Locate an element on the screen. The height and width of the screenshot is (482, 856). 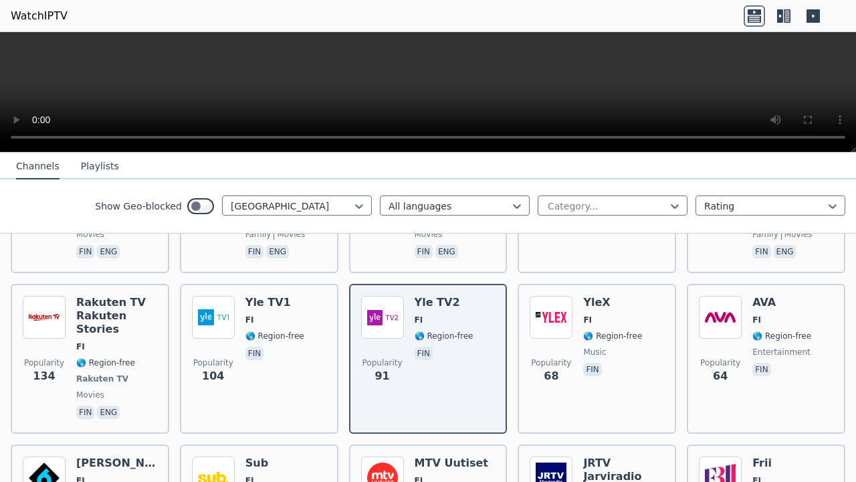
span: 104 is located at coordinates (213, 376).